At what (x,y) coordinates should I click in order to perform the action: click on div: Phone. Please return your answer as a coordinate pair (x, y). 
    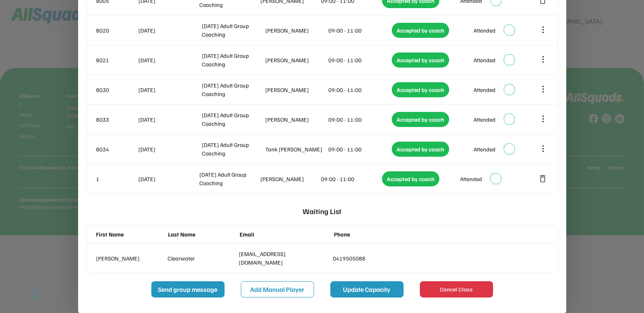
    Looking at the image, I should click on (379, 234).